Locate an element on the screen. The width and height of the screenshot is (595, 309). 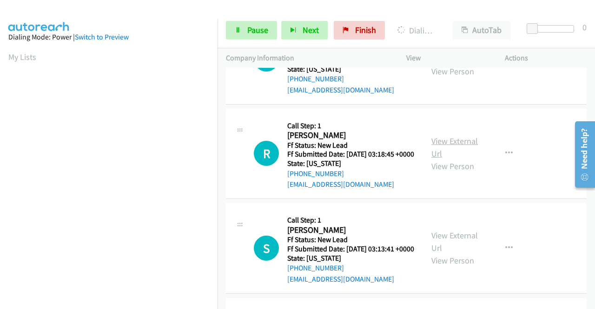
span: Pause is located at coordinates (257, 30).